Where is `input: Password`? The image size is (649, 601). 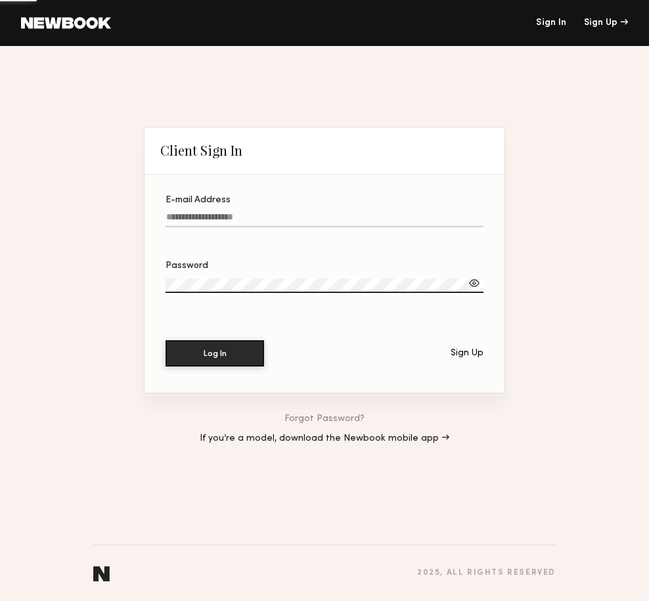 input: Password is located at coordinates (324, 286).